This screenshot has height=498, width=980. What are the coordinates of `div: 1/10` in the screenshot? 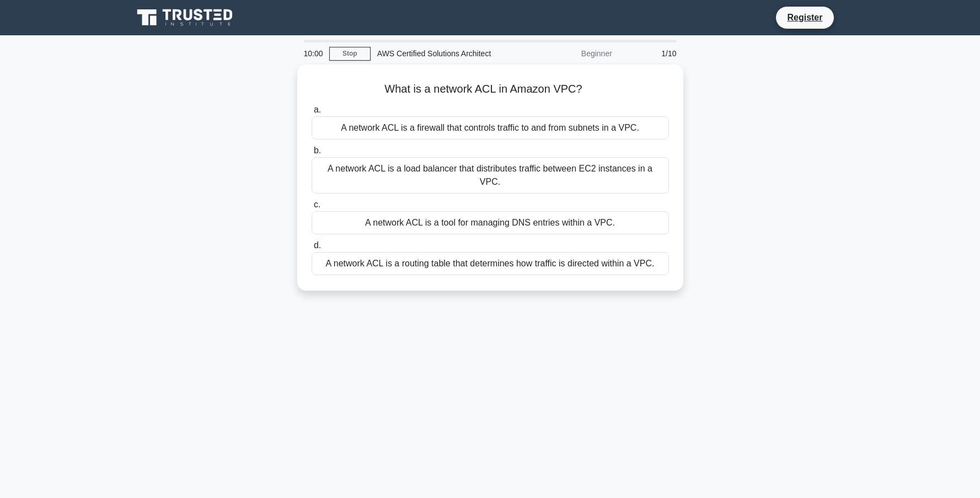 It's located at (651, 53).